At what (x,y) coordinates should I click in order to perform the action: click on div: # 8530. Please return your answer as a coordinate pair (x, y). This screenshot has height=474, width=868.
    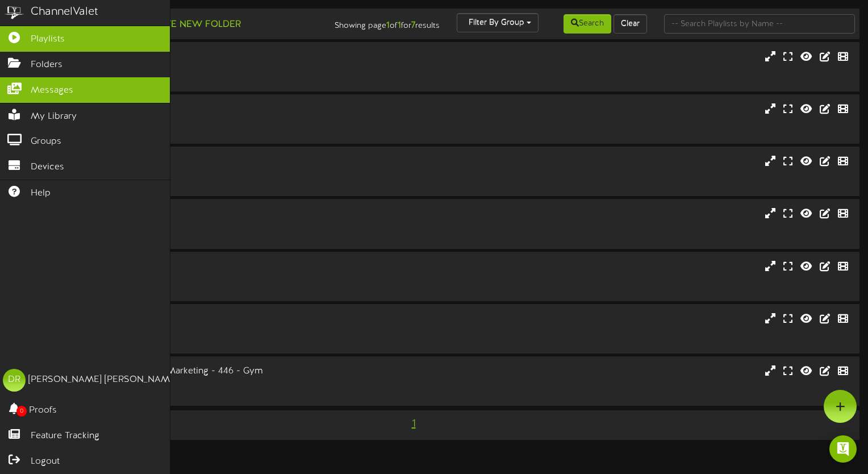
    Looking at the image, I should click on (208, 287).